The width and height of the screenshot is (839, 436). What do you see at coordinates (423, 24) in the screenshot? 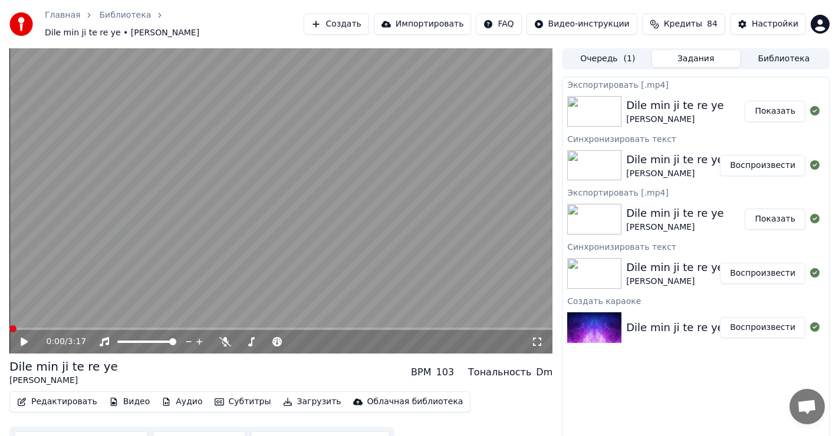
I see `button: Импортировать` at bounding box center [423, 24].